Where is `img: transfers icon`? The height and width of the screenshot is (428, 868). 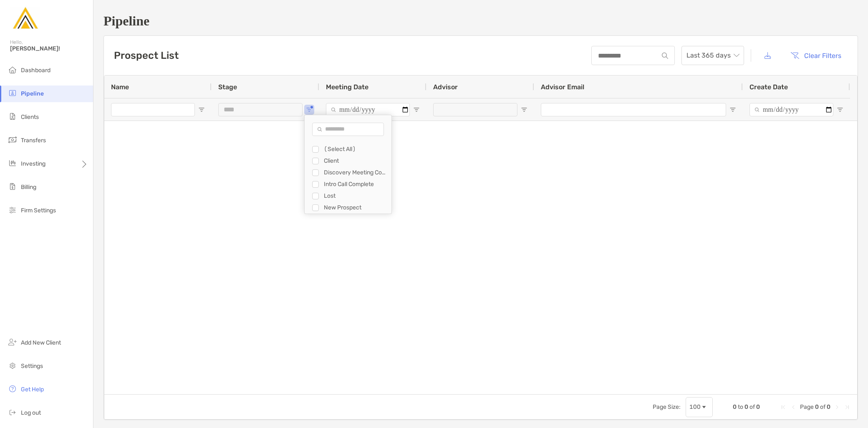 img: transfers icon is located at coordinates (13, 140).